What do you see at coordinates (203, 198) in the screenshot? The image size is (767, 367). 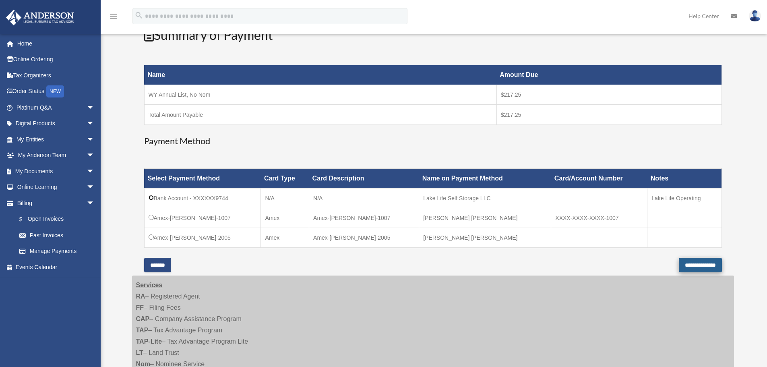 I see `td: Bank Account - XXXXXX9744` at bounding box center [203, 198].